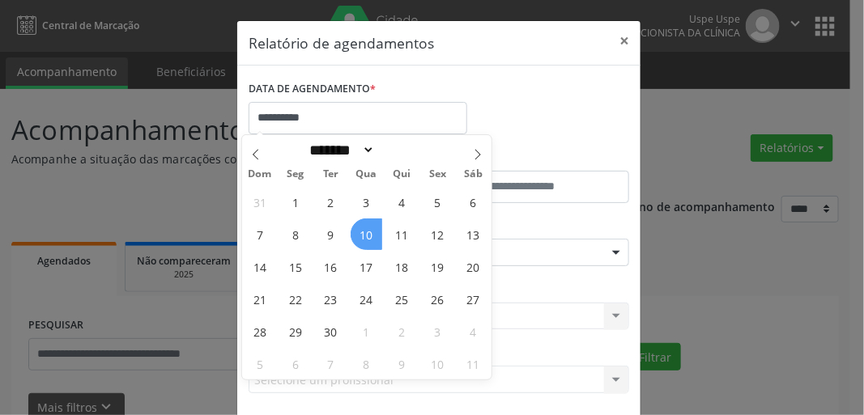 Image resolution: width=864 pixels, height=415 pixels. What do you see at coordinates (259, 234) in the screenshot?
I see `span: Setembro 7, 2025` at bounding box center [259, 234].